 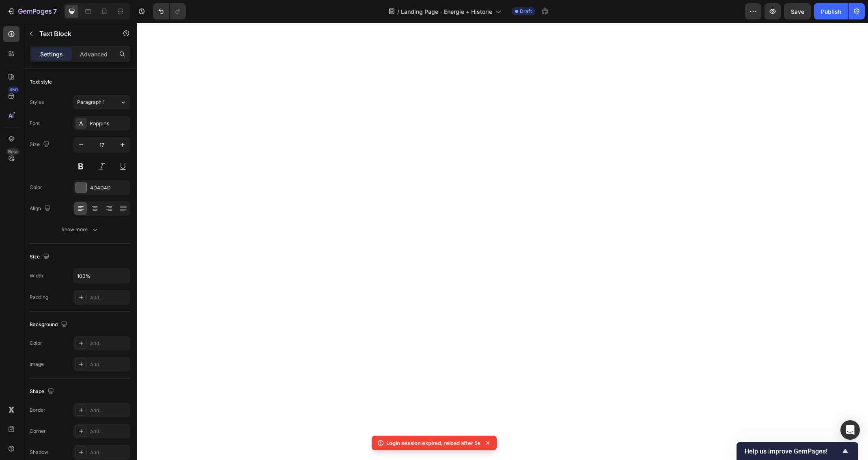 What do you see at coordinates (446, 12) in the screenshot?
I see `span: Landing Page - Energie + Historie` at bounding box center [446, 12].